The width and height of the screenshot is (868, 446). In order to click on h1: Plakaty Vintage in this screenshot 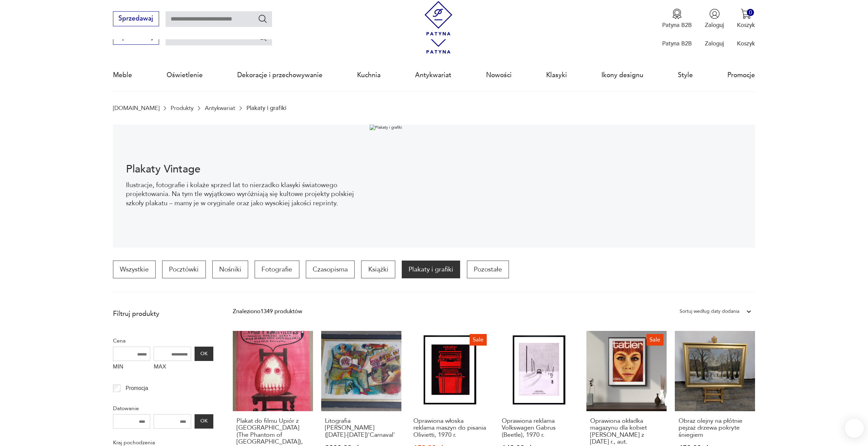, I will do `click(241, 169)`.